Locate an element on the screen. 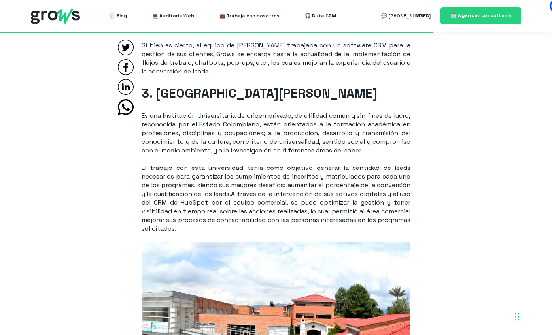 This screenshot has height=335, width=552. span: 🎧 Ruta CRM is located at coordinates (320, 16).